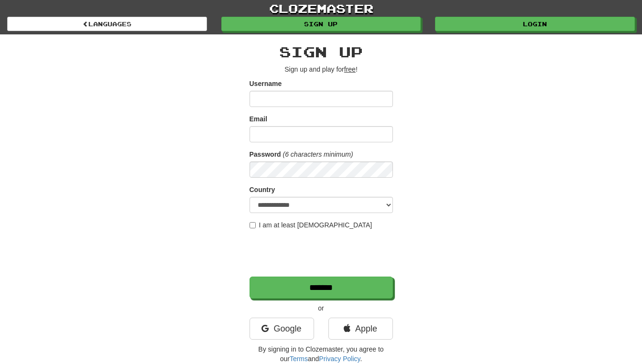  I want to click on a: Languages, so click(107, 24).